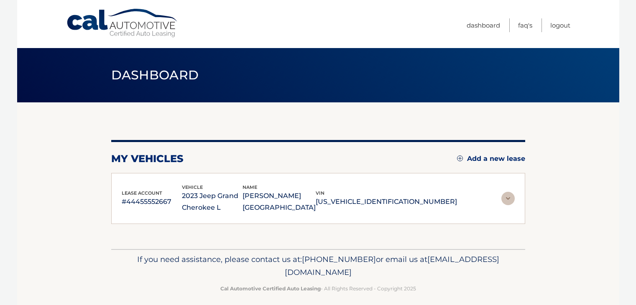 The width and height of the screenshot is (636, 305). I want to click on a: Cal Automotive, so click(123, 23).